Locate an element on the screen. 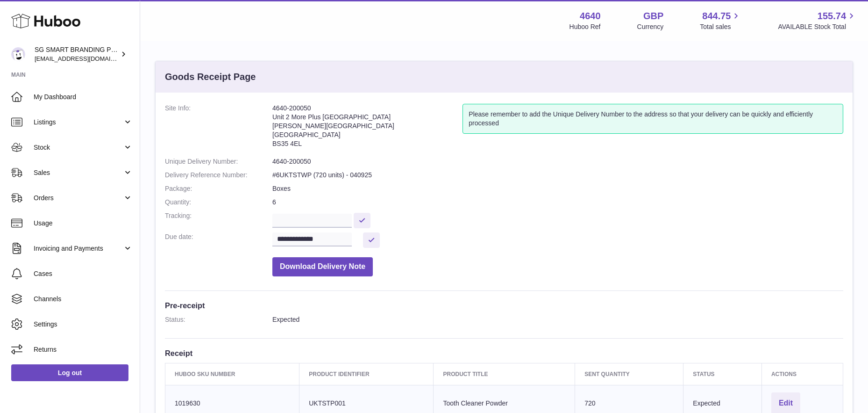  span: Cases is located at coordinates (83, 273).